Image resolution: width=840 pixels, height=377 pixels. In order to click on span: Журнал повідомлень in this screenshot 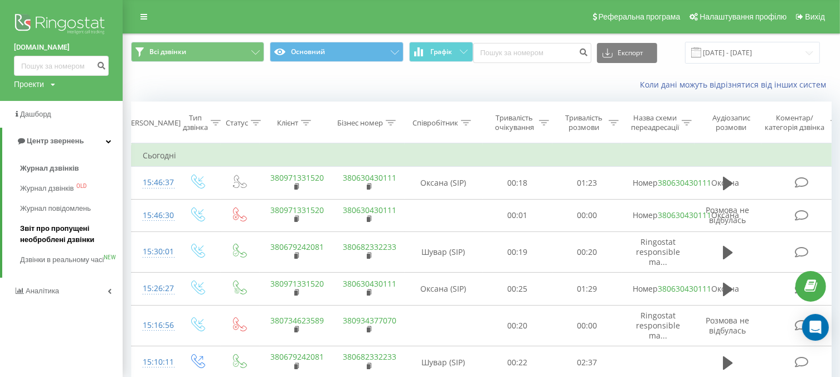, I will do `click(55, 208)`.